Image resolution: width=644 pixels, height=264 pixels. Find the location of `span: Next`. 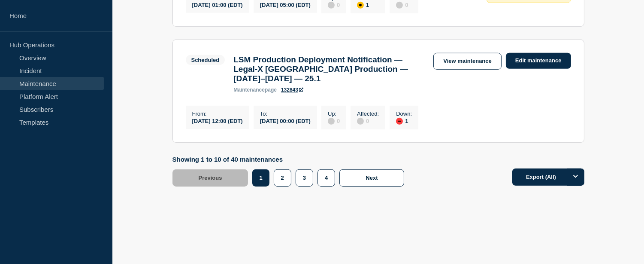

span: Next is located at coordinates (372, 177).